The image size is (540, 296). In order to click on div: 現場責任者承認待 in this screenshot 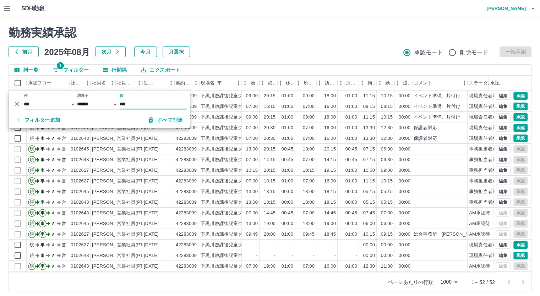, I will do `click(488, 128)`.